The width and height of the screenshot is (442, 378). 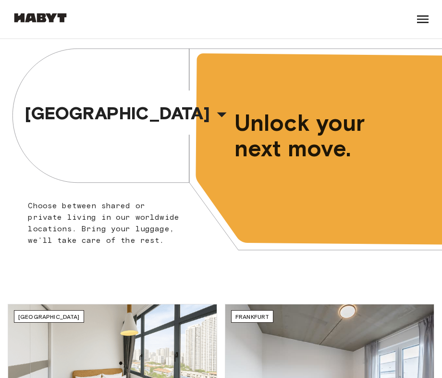 I want to click on span: Choose between shared or private living in our worldwide locations. Bring your luggage, we'll tak..., so click(x=103, y=223).